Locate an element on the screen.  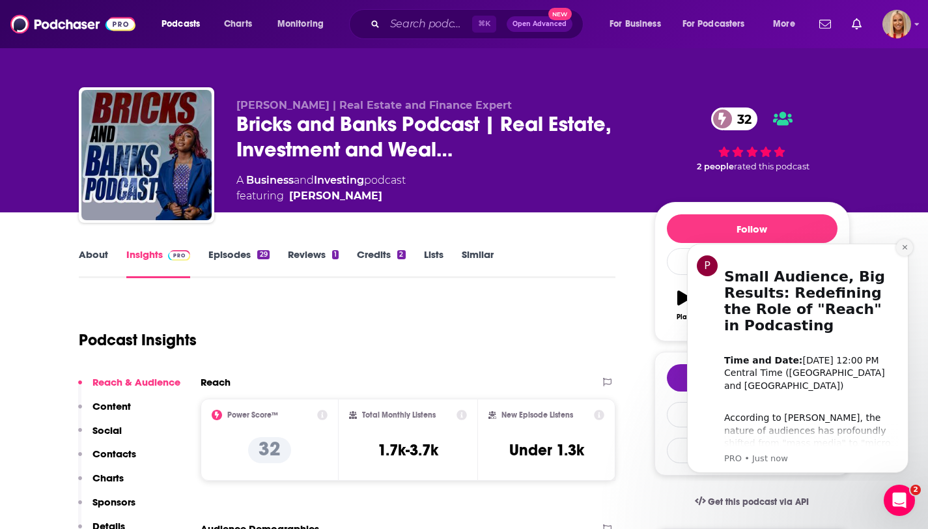
h2: New Episode Listens is located at coordinates (537, 415).